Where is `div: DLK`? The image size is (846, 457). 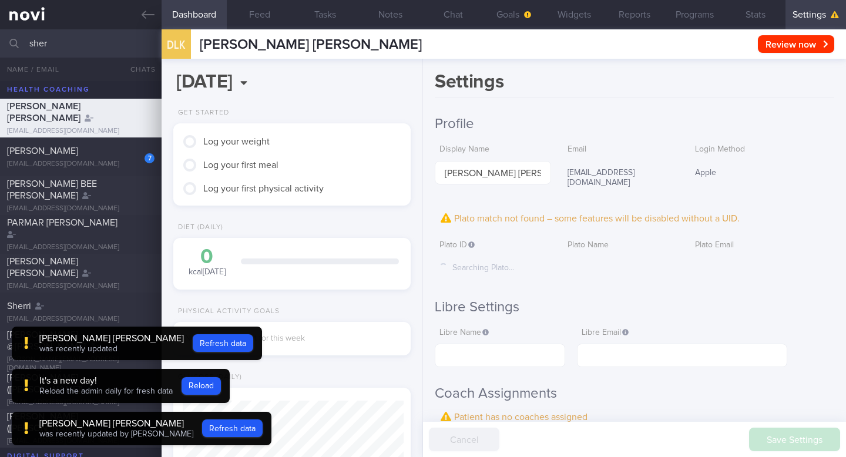 div: DLK is located at coordinates (176, 45).